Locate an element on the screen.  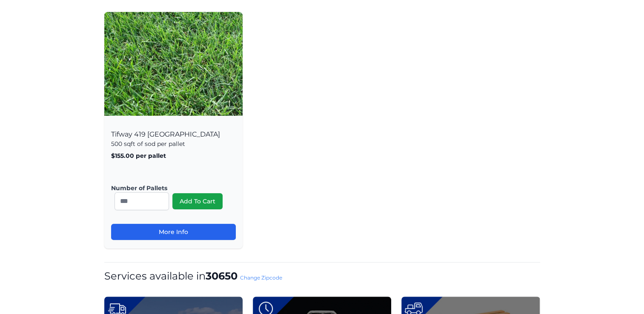
h1: Services available in is located at coordinates (322, 277).